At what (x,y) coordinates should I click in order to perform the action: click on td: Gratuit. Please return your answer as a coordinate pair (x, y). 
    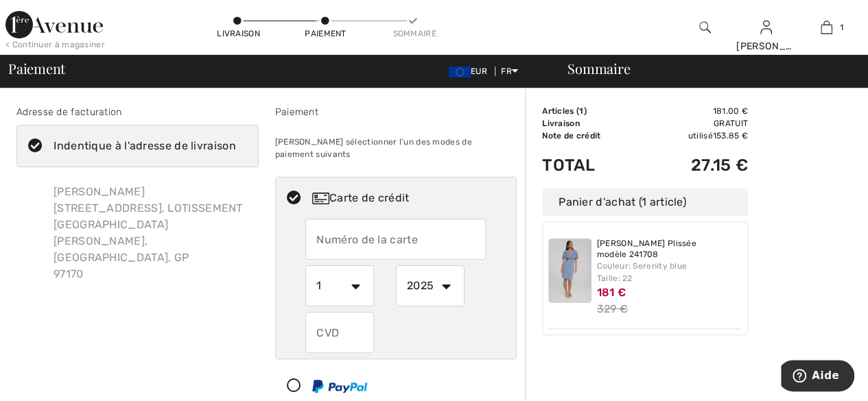
    Looking at the image, I should click on (695, 124).